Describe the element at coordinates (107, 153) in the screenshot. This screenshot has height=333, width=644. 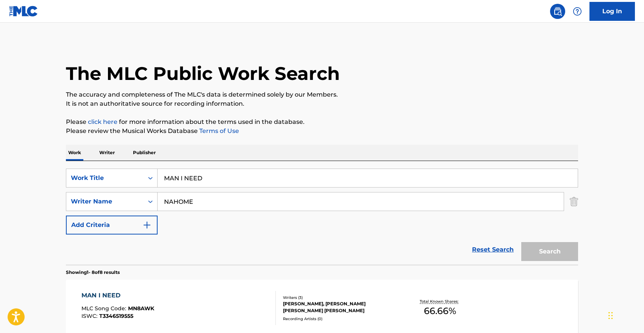
I see `p: Writer` at that location.